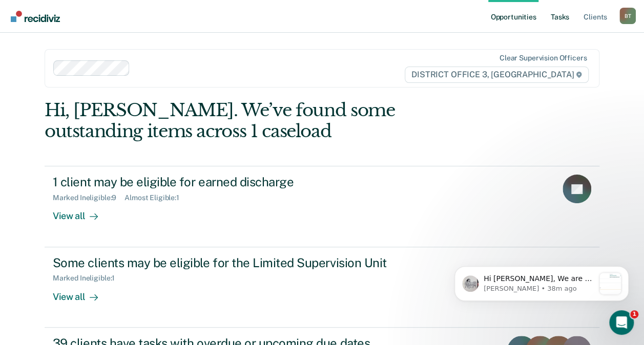 This screenshot has height=345, width=644. Describe the element at coordinates (232, 262) in the screenshot. I see `div: Some clients may be eligible for the Limited Supervision Unit` at that location.